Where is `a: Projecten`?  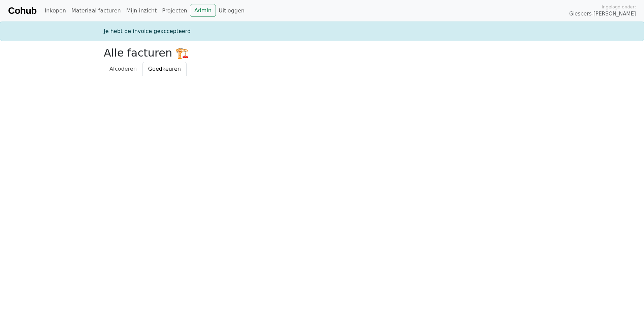
a: Projecten is located at coordinates (175, 11).